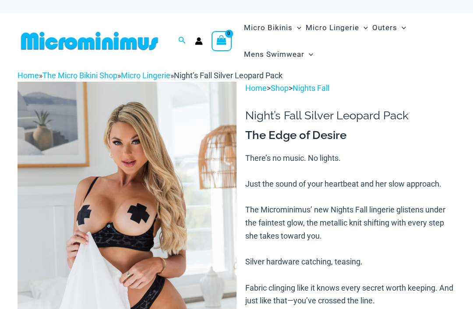  I want to click on a: OutersMenu ToggleMenu Toggle, so click(389, 28).